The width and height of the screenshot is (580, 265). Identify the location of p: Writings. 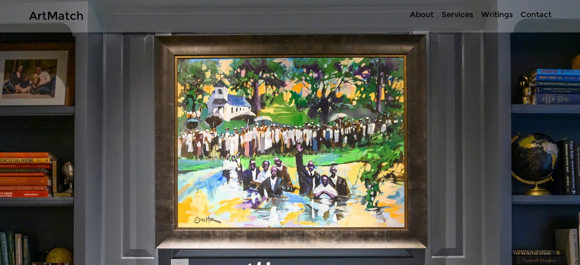
(497, 14).